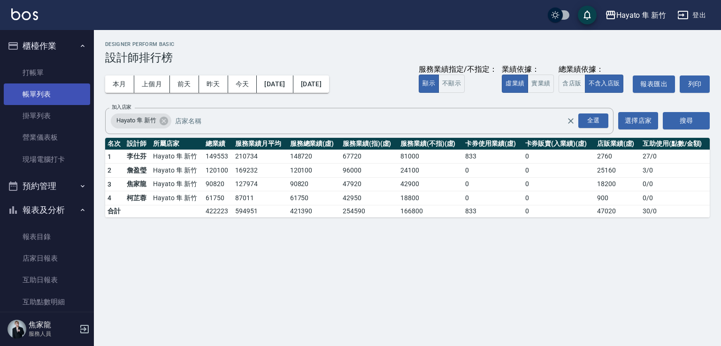 The height and width of the screenshot is (346, 721). I want to click on a: 帳單列表, so click(47, 94).